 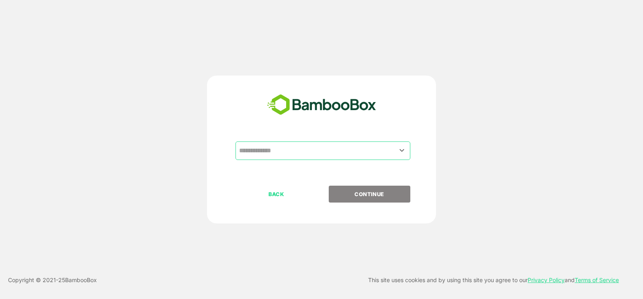 What do you see at coordinates (546, 280) in the screenshot?
I see `a: Privacy Policy` at bounding box center [546, 280].